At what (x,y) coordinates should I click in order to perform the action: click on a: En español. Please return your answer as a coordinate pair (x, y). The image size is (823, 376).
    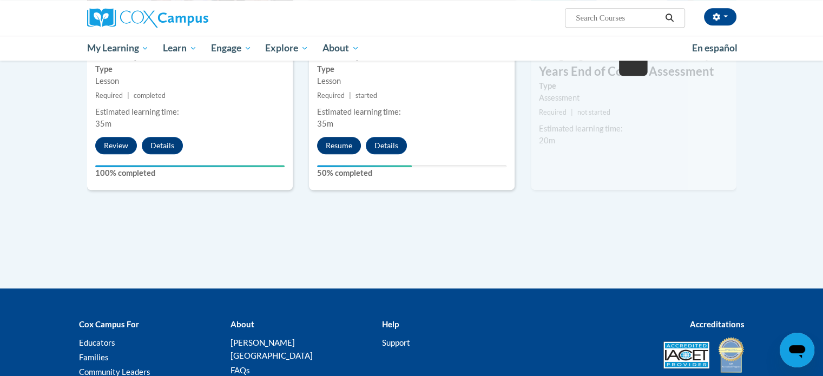
    Looking at the image, I should click on (715, 48).